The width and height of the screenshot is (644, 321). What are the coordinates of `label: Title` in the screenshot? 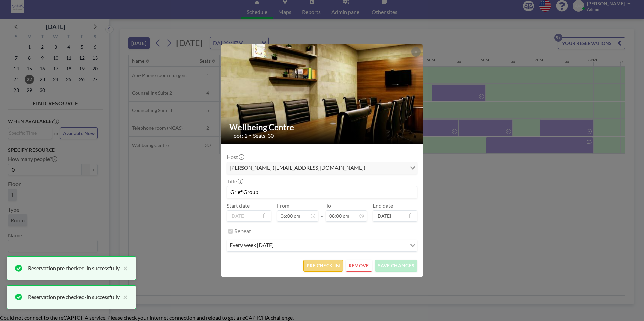 It's located at (234, 181).